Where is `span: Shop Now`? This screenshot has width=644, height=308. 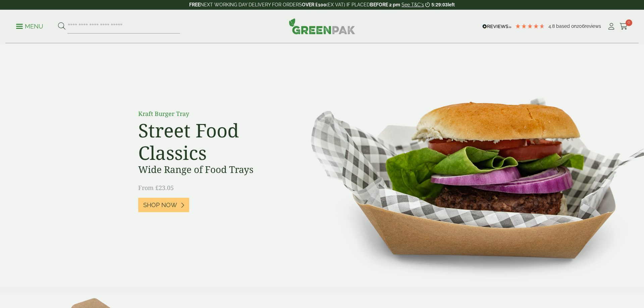 span: Shop Now is located at coordinates (160, 205).